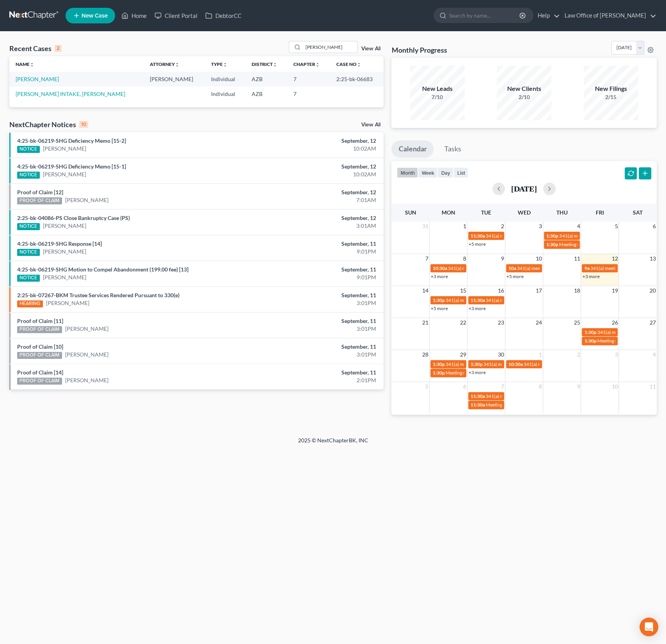  Describe the element at coordinates (103, 269) in the screenshot. I see `a: 4:25-bk-06219-SHG Motion to Compel Abandonment (199.00 fee) [13]` at that location.